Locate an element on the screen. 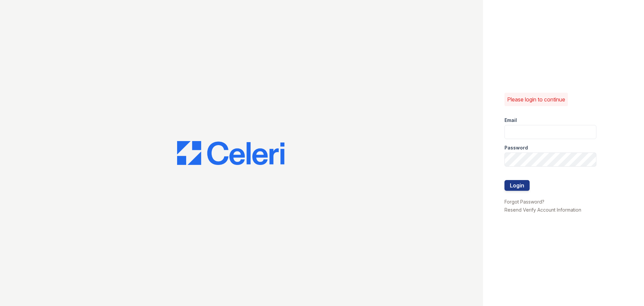 The image size is (644, 306). a: Forgot Password? is located at coordinates (525, 201).